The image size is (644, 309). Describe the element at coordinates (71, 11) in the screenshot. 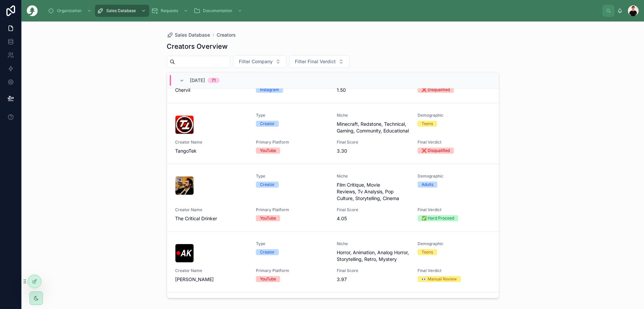

I see `a: Organization` at that location.